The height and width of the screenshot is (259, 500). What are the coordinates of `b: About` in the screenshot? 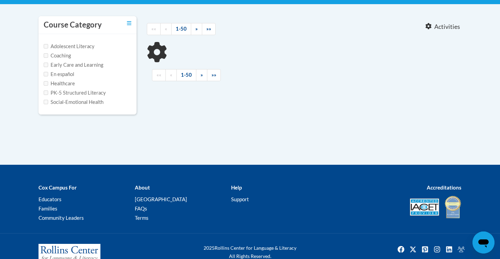 It's located at (142, 187).